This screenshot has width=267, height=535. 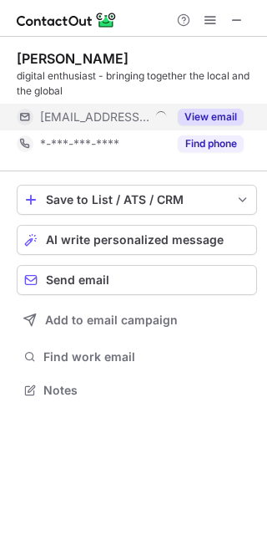 I want to click on button: Send email, so click(x=137, y=280).